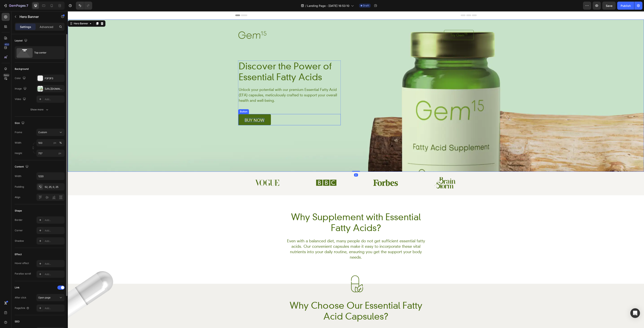 Image resolution: width=644 pixels, height=328 pixels. Describe the element at coordinates (40, 110) in the screenshot. I see `div: Show more` at that location.